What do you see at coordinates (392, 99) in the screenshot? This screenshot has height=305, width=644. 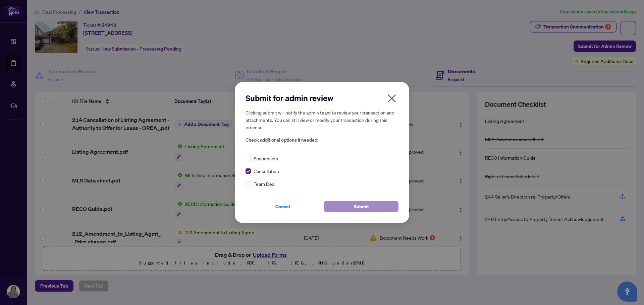 I see `span: close` at bounding box center [392, 99].